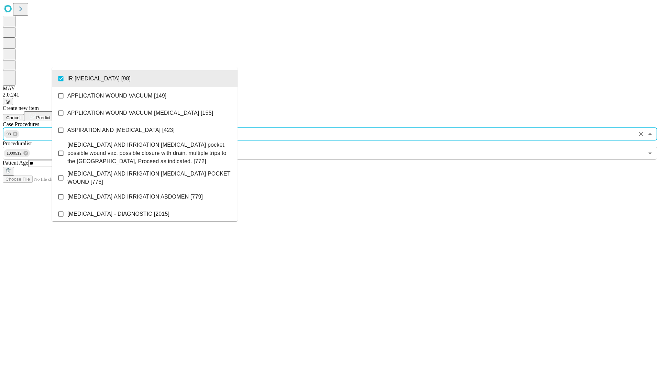 The image size is (660, 371). Describe the element at coordinates (15, 163) in the screenshot. I see `span: Patient Age` at that location.